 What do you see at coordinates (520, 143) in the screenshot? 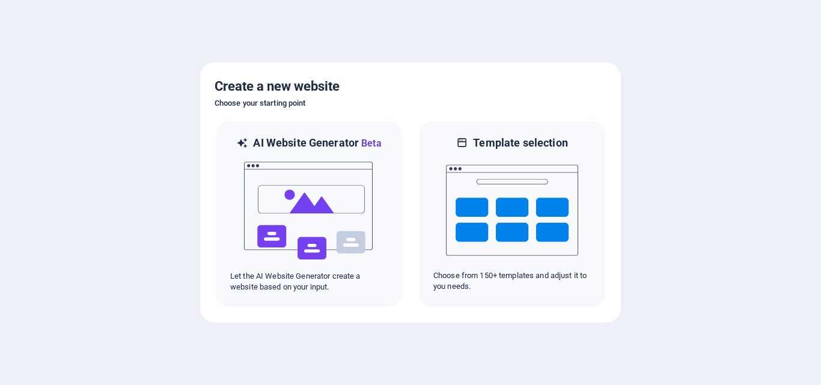
I see `h6: Template selection` at bounding box center [520, 143].